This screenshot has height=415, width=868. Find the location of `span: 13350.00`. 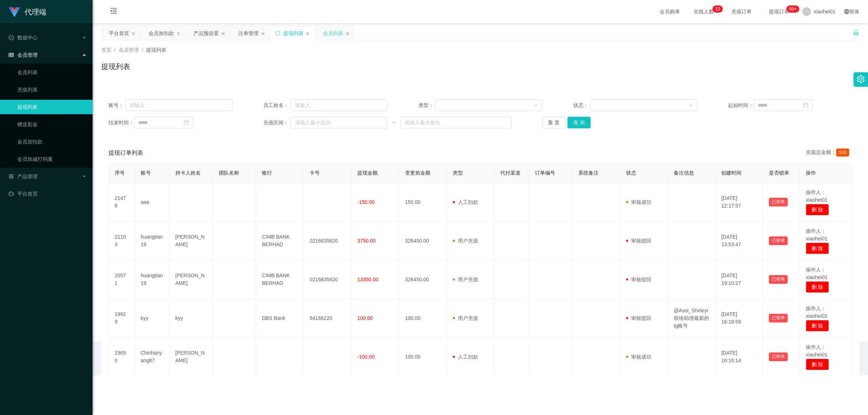

span: 13350.00 is located at coordinates (367, 279).